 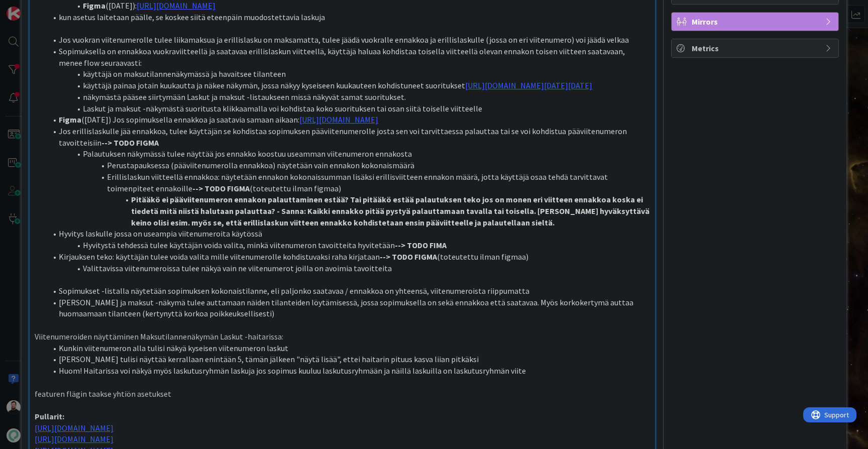 What do you see at coordinates (342, 336) in the screenshot?
I see `p: Viitenumeroiden näyttäminen Maksutilannenäkymän Laskut -haitarissa:` at bounding box center [342, 336].